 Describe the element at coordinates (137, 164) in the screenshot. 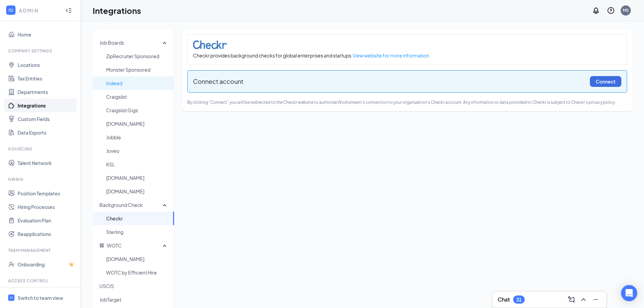

I see `span: KSL` at that location.